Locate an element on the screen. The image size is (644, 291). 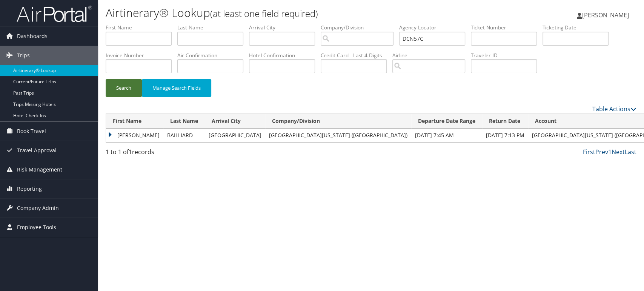
button: Manage Search Fields is located at coordinates (176, 88).